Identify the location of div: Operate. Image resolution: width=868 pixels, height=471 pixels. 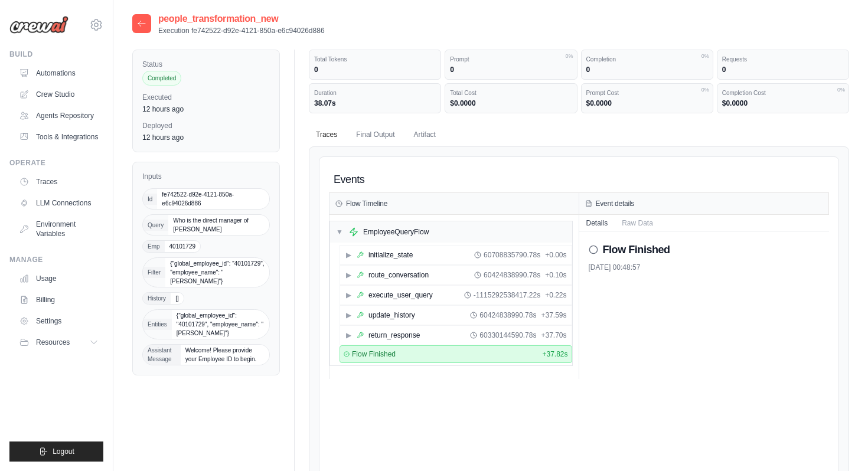
(56, 163).